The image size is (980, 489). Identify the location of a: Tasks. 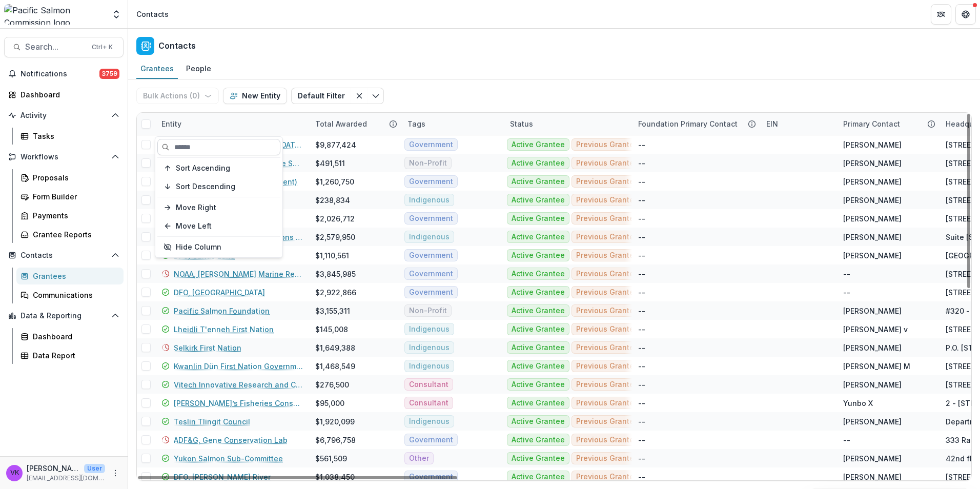
(70, 136).